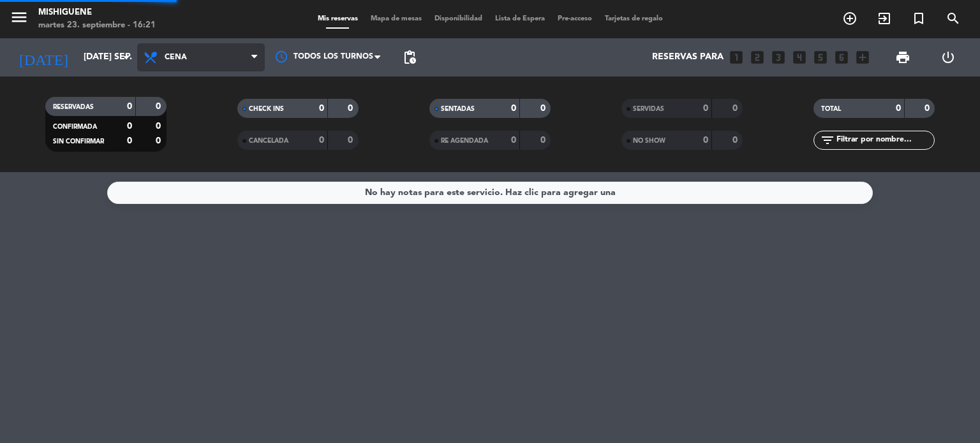  Describe the element at coordinates (75, 127) in the screenshot. I see `span: CONFIRMADA` at that location.